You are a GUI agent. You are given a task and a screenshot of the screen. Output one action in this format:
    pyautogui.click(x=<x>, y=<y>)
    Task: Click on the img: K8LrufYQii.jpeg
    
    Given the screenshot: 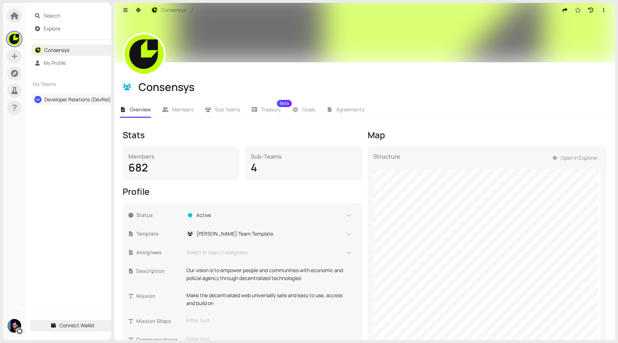 What is the action you would take?
    pyautogui.click(x=14, y=326)
    